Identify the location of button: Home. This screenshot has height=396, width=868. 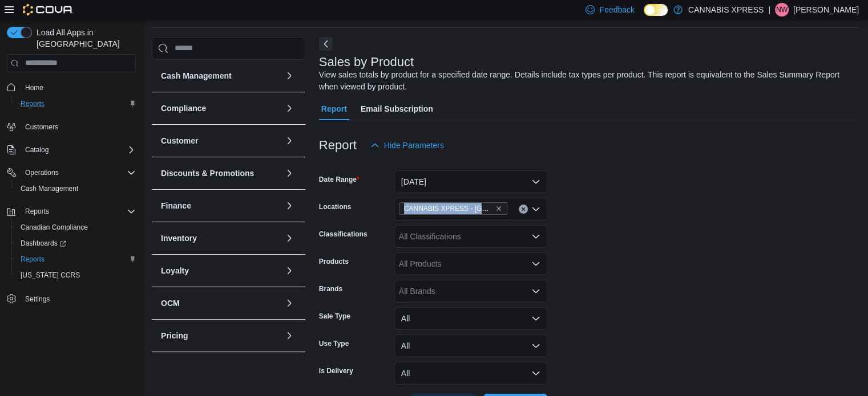
(71, 87).